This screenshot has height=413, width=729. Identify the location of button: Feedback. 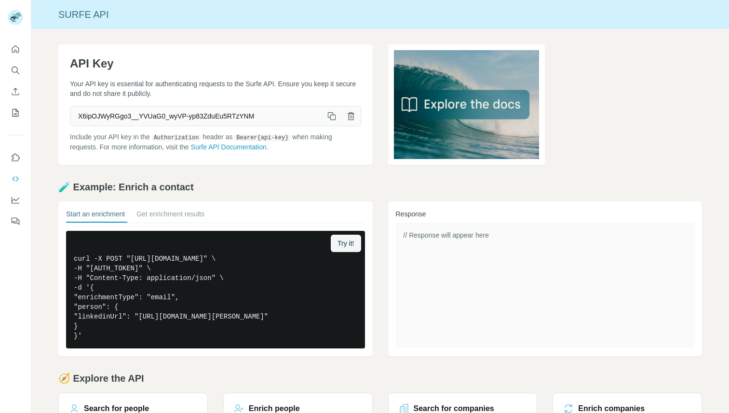
(15, 221).